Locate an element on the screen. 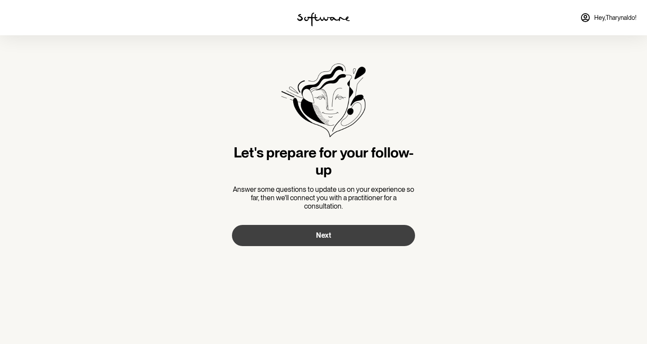 The width and height of the screenshot is (647, 344). button: Next is located at coordinates (324, 235).